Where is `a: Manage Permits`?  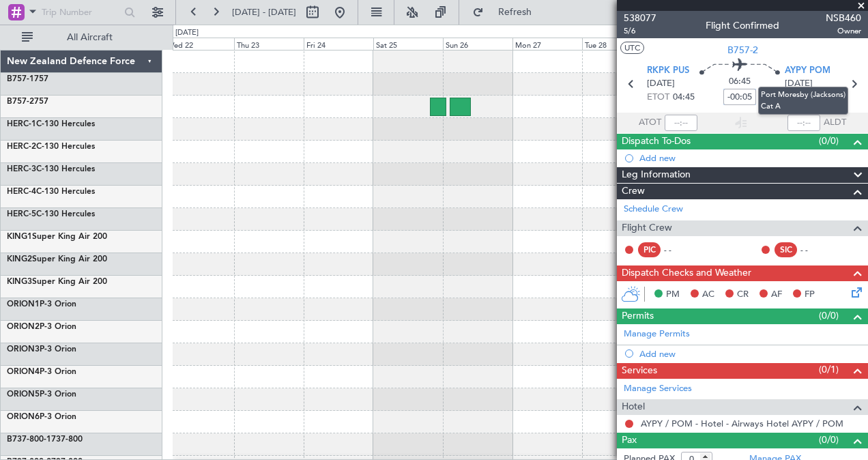 a: Manage Permits is located at coordinates (657, 334).